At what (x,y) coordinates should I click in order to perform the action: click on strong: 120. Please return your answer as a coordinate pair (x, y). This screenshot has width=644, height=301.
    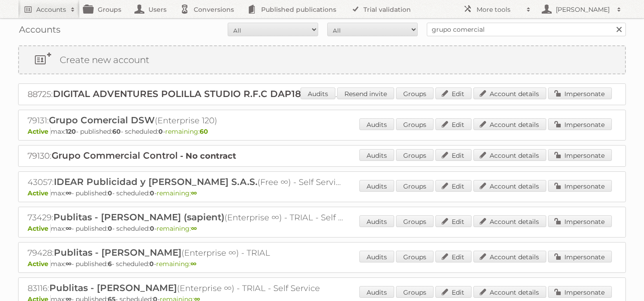
    Looking at the image, I should click on (71, 131).